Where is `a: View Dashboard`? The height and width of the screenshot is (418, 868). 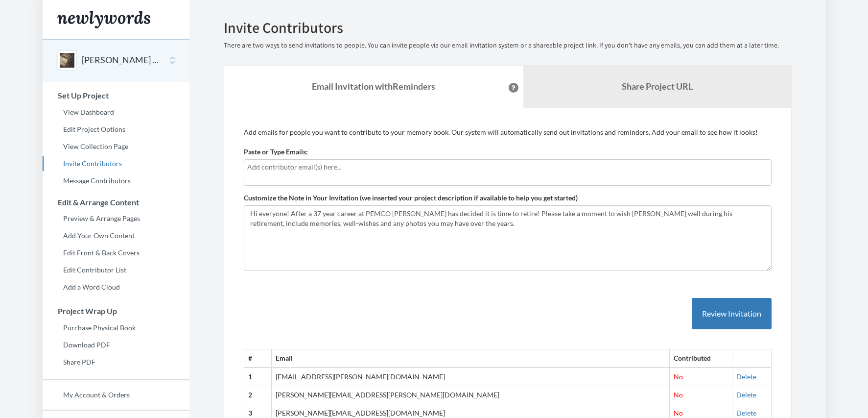
a: View Dashboard is located at coordinates (116, 113).